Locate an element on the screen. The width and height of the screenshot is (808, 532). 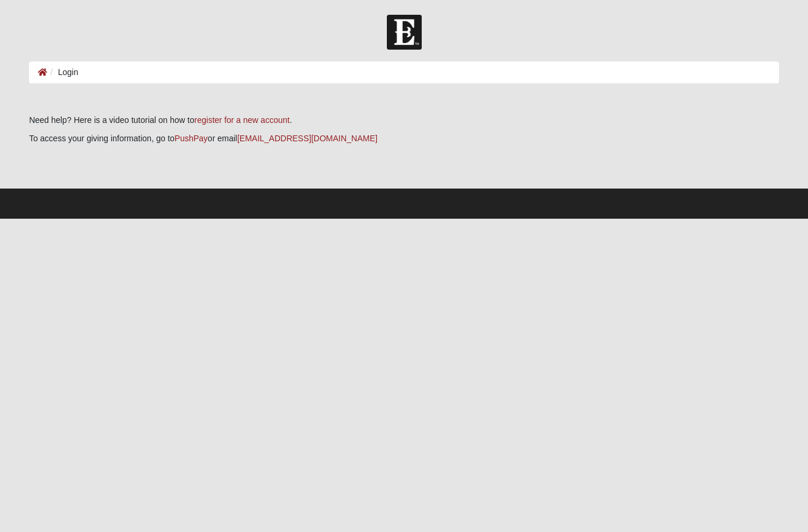
p: To access your giving information, go to or email is located at coordinates (404, 138).